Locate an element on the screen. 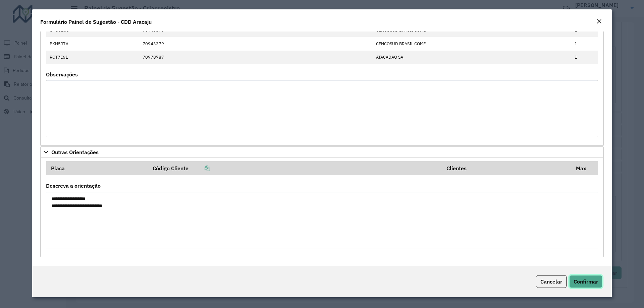 Image resolution: width=644 pixels, height=308 pixels. th: Código Cliente is located at coordinates (295, 168).